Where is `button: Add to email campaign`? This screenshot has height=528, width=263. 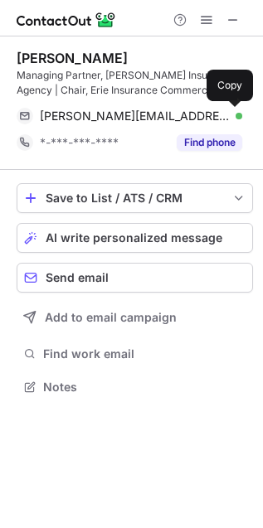
button: Add to email campaign is located at coordinates (134, 317).